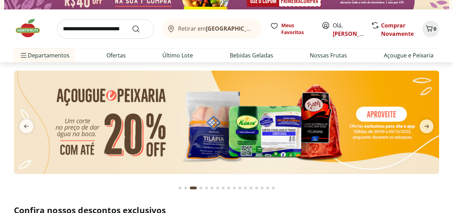 The height and width of the screenshot is (213, 453). I want to click on a: Bebidas Geladas, so click(251, 55).